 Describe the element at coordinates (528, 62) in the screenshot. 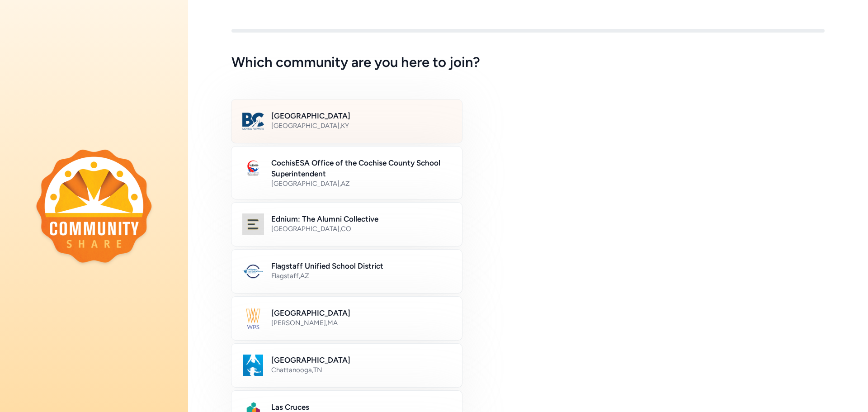

I see `h5: Which community are you here to join?` at that location.